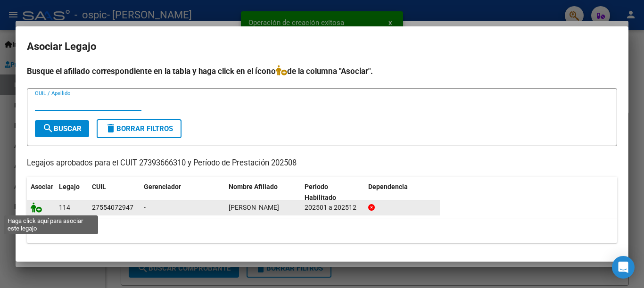 The width and height of the screenshot is (644, 288). I want to click on span: Legajo, so click(69, 187).